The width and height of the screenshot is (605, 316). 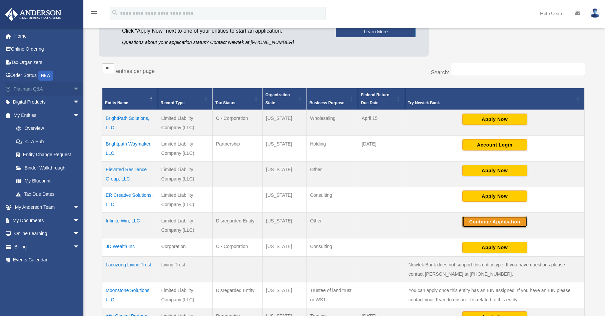 I want to click on th: Try Newtek Bank : Activate to sort, so click(x=494, y=99).